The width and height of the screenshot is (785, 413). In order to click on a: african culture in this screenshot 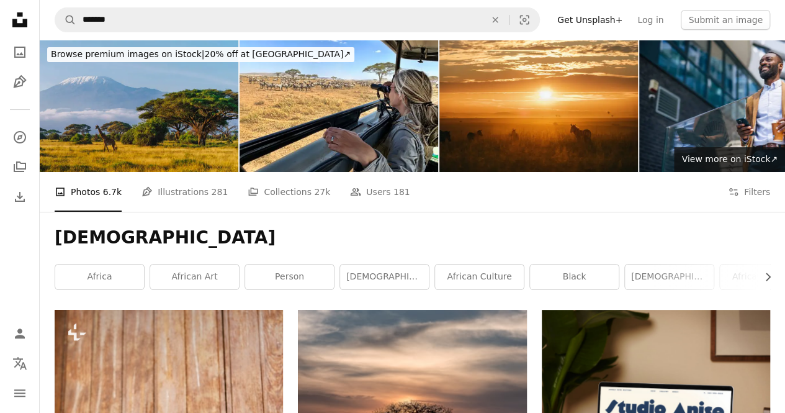, I will do `click(479, 277)`.